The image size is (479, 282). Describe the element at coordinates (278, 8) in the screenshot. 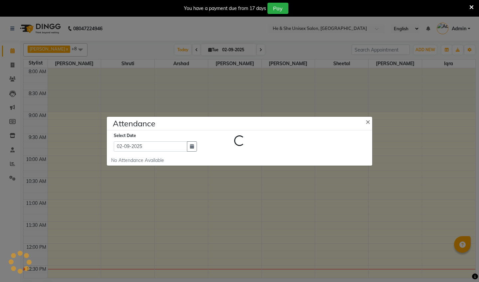

I see `button: Pay` at that location.